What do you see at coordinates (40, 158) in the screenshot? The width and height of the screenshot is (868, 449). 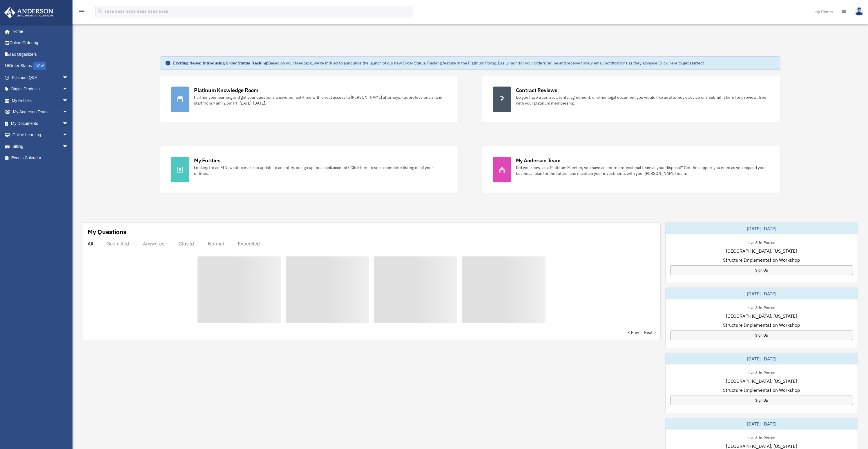 I see `a: Events Calendar` at bounding box center [40, 158].